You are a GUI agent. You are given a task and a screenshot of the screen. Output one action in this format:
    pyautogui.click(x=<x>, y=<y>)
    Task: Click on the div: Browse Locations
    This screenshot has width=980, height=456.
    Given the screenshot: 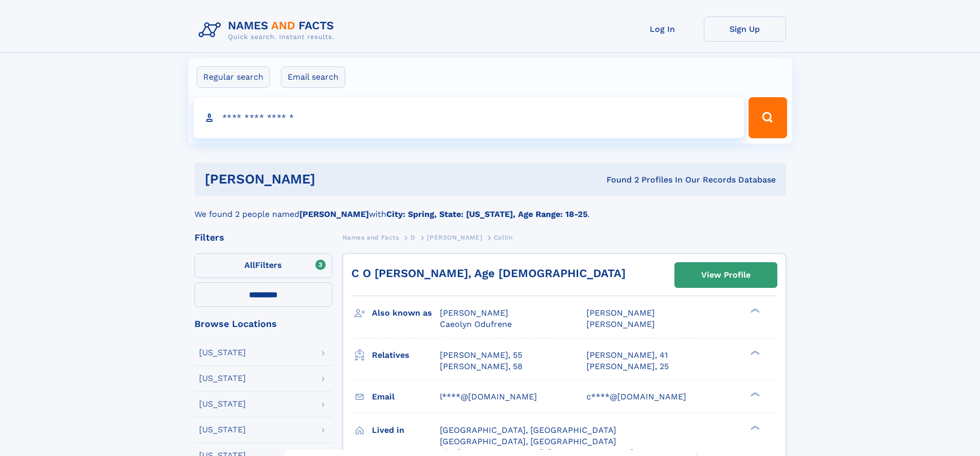 What is the action you would take?
    pyautogui.click(x=264, y=324)
    